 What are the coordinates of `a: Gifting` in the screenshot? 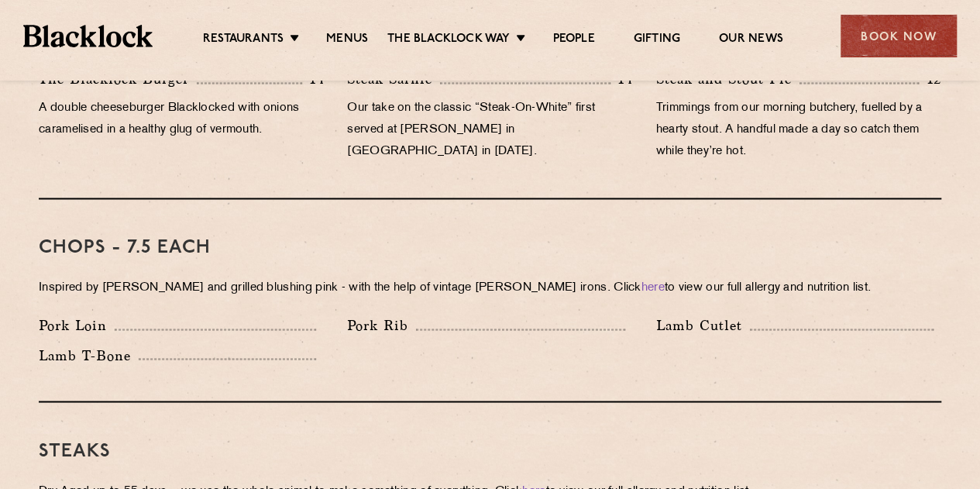 It's located at (657, 41).